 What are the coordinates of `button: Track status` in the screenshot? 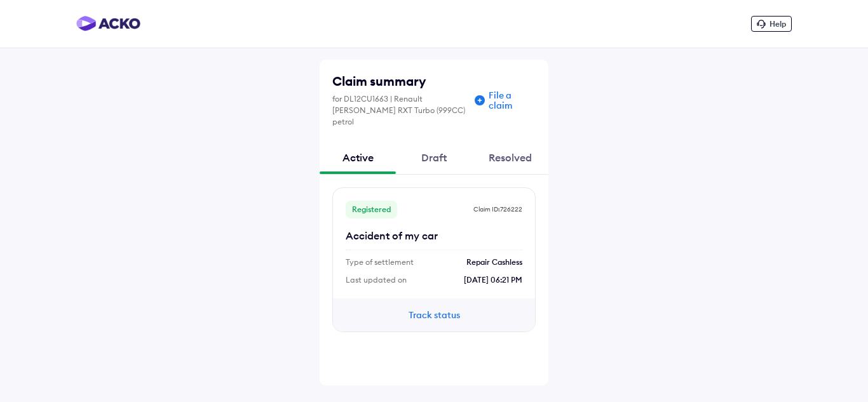 It's located at (434, 315).